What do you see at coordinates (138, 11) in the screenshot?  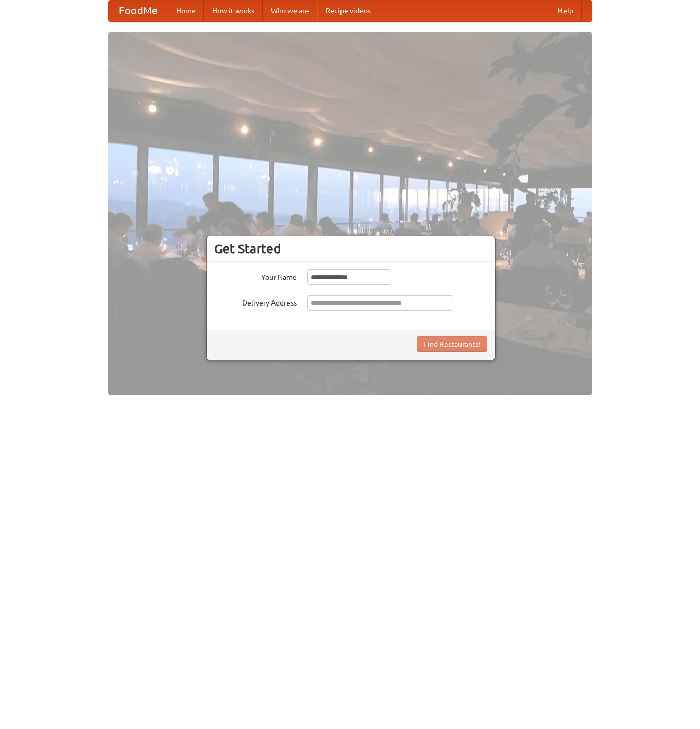 I see `a: FoodMe` at bounding box center [138, 11].